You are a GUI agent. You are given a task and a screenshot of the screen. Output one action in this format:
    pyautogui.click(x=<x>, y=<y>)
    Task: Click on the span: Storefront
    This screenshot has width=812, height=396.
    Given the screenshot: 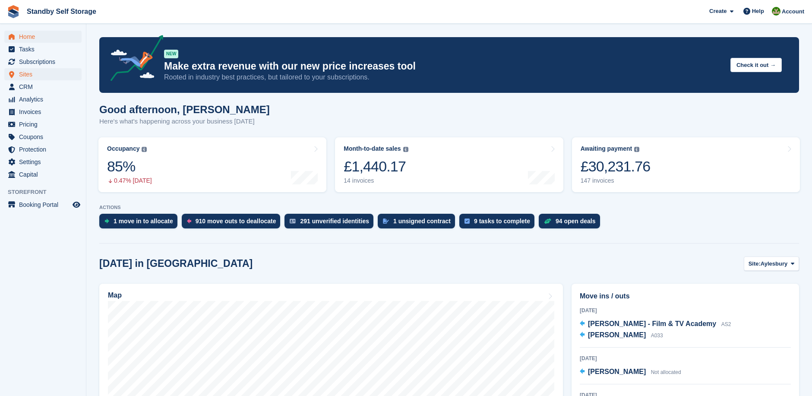 What is the action you would take?
    pyautogui.click(x=47, y=192)
    